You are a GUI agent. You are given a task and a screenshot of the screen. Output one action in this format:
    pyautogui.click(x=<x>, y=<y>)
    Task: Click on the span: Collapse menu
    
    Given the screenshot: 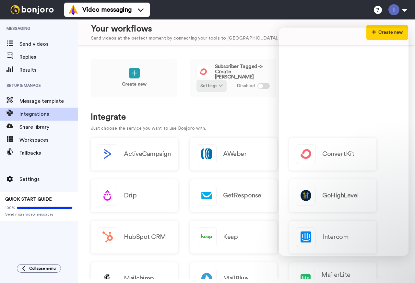 What is the action you would take?
    pyautogui.click(x=42, y=269)
    